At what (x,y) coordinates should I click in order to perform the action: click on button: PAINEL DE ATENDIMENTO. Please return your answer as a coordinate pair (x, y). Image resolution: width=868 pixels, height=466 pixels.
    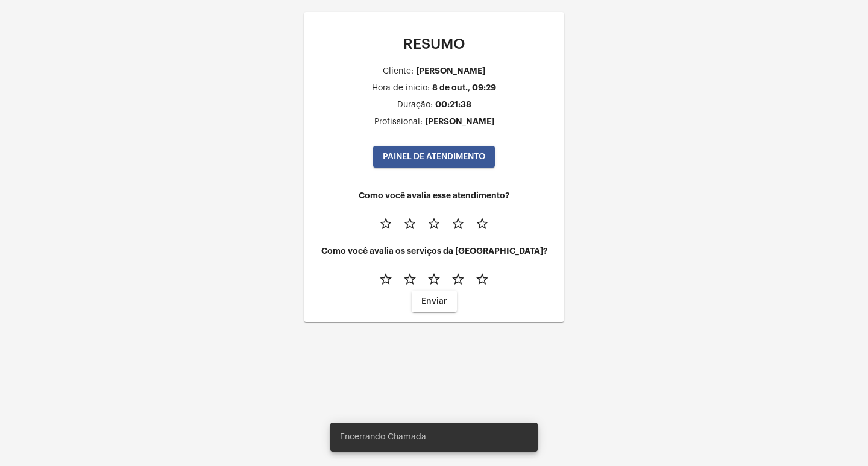
    Looking at the image, I should click on (434, 157).